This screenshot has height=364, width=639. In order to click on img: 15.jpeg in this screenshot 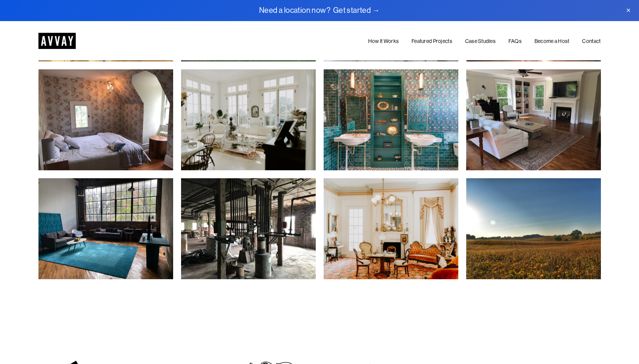, I will do `click(106, 120)`.